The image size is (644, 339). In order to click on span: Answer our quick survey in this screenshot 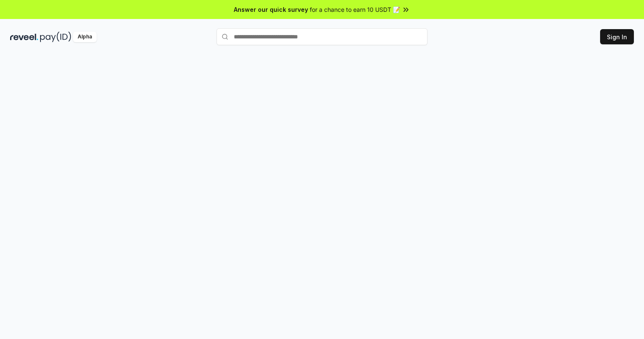, I will do `click(271, 9)`.